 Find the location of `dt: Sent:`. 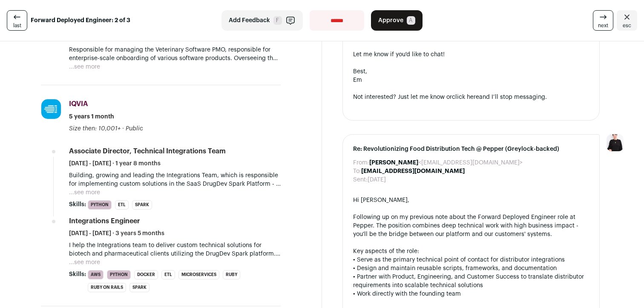

dt: Sent: is located at coordinates (360, 180).